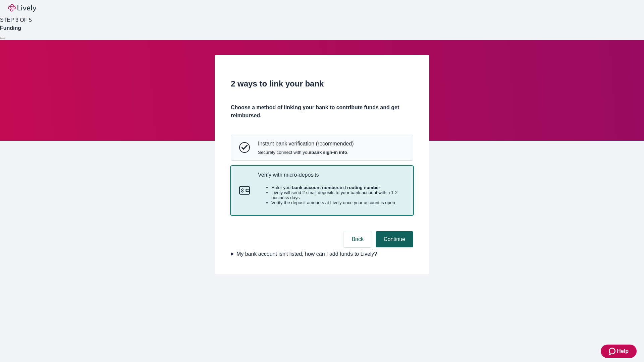 This screenshot has width=644, height=362. What do you see at coordinates (338, 202) in the screenshot?
I see `li: Verify the deposit amounts at Lively once your account is open` at bounding box center [338, 202].